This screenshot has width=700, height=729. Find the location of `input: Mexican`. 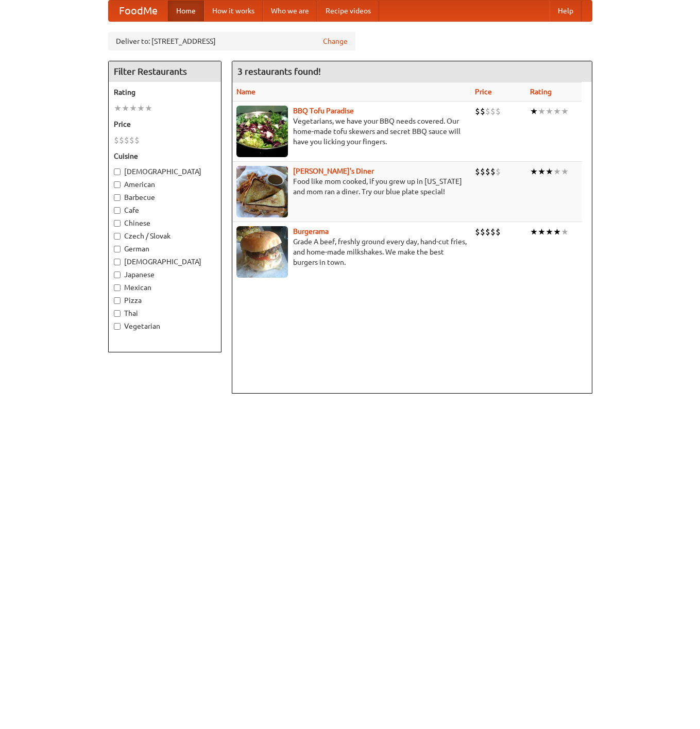

input: Mexican is located at coordinates (117, 287).